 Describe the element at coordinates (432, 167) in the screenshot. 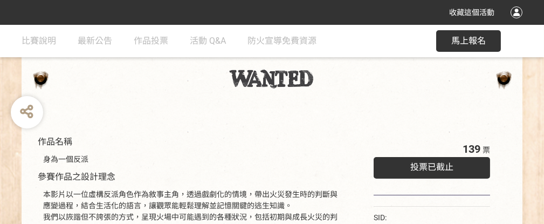

I see `span: 投票已截止` at that location.